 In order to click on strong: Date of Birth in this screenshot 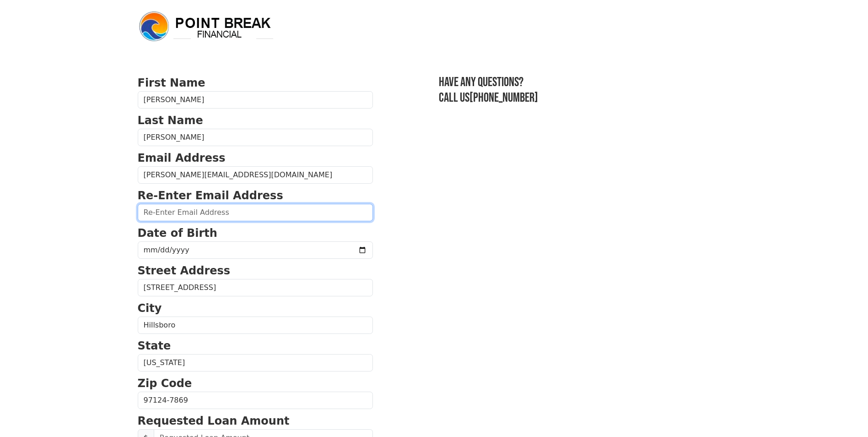, I will do `click(178, 233)`.